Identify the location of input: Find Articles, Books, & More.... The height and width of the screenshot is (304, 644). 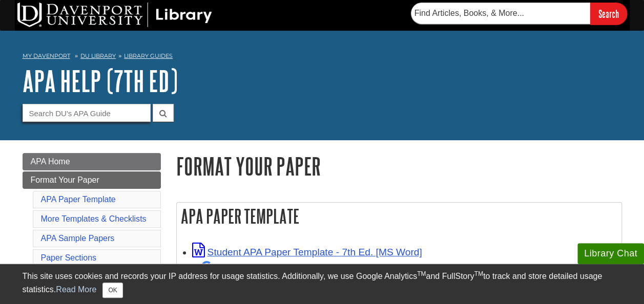
(501, 13).